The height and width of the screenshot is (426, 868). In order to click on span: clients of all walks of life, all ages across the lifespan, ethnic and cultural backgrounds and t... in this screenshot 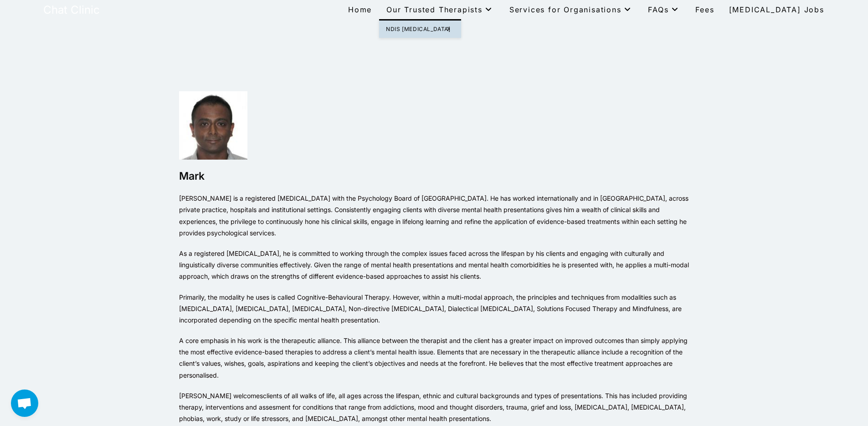, I will do `click(433, 407)`.